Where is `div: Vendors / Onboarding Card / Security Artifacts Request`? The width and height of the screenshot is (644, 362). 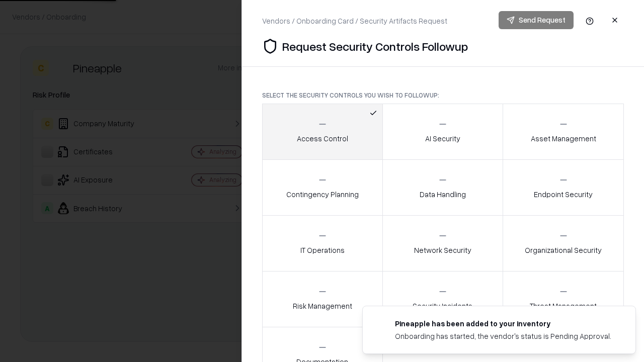
div: Vendors / Onboarding Card / Security Artifacts Request is located at coordinates (355, 21).